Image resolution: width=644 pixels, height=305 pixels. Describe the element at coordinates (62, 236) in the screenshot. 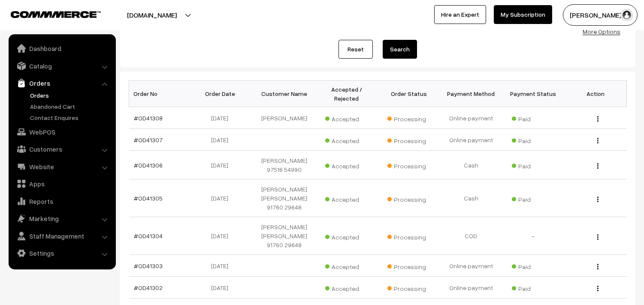

I see `a: Staff Management` at that location.